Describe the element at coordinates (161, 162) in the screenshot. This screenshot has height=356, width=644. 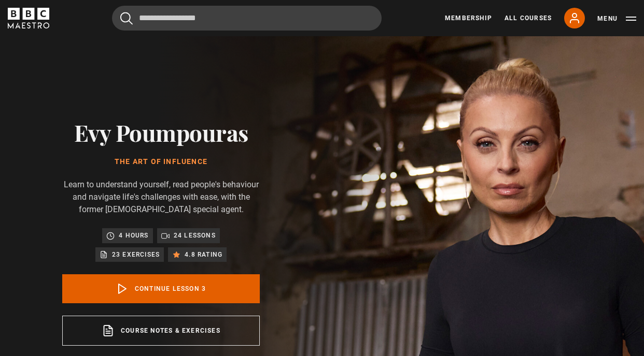
I see `h1: The Art of Influence` at that location.